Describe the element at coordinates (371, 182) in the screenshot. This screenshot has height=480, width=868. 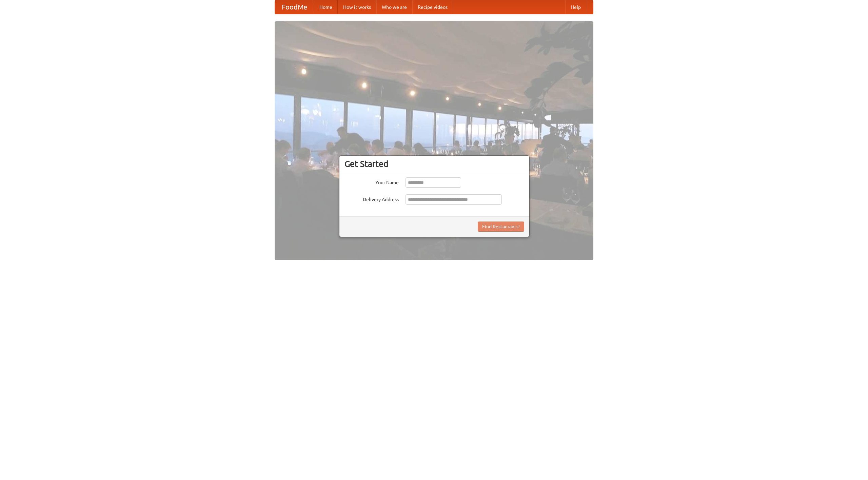
I see `label: Your Name` at that location.